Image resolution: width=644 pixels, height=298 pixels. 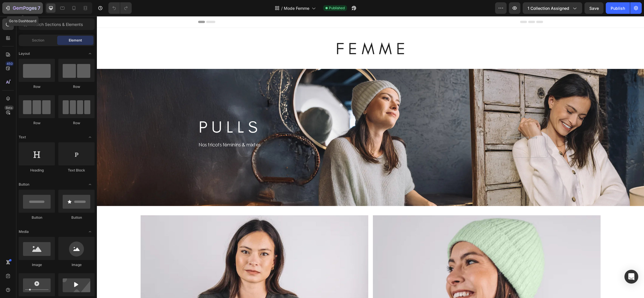 I want to click on h2: P U L L S, so click(x=131, y=111).